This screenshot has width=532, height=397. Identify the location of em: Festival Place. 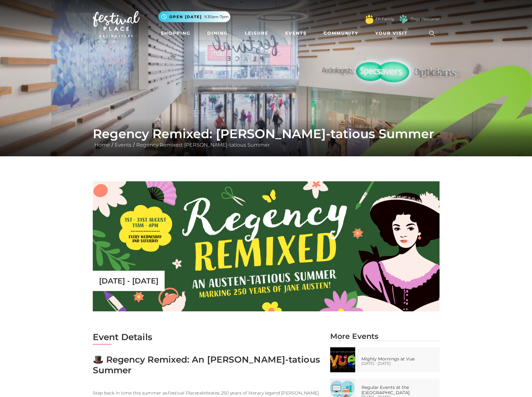
(182, 393).